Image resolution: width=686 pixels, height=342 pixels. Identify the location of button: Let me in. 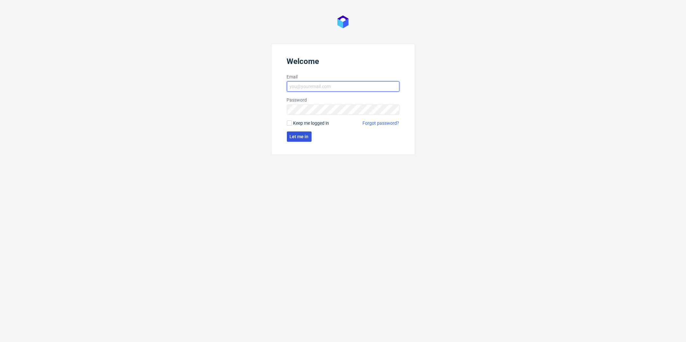
(299, 137).